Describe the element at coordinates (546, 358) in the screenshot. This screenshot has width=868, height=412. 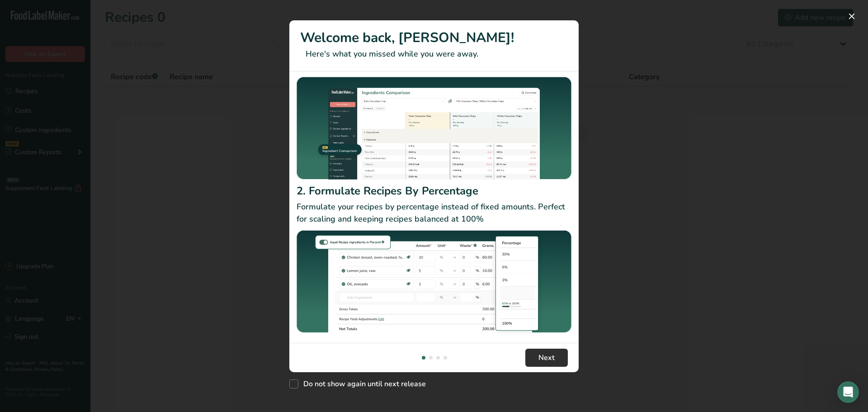
I see `span: Next` at that location.